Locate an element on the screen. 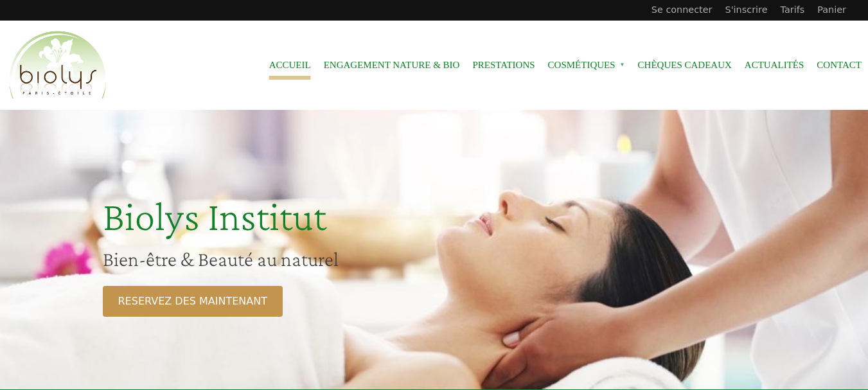 This screenshot has height=390, width=868. a: Engagement Nature & Bio is located at coordinates (392, 65).